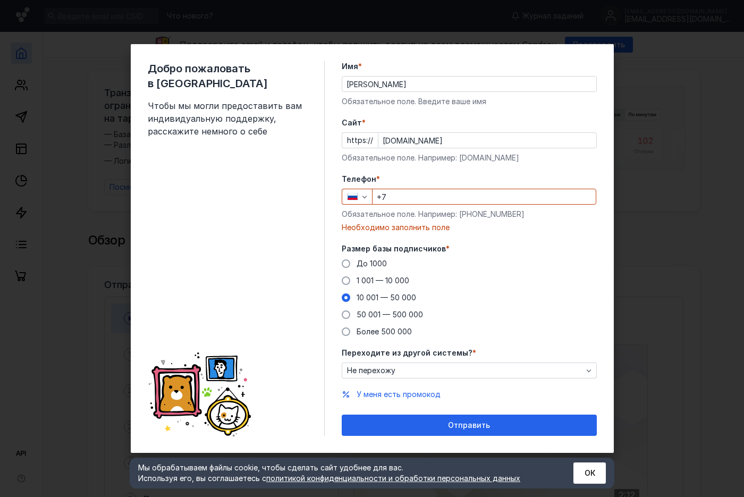  I want to click on span: Cайт, so click(352, 123).